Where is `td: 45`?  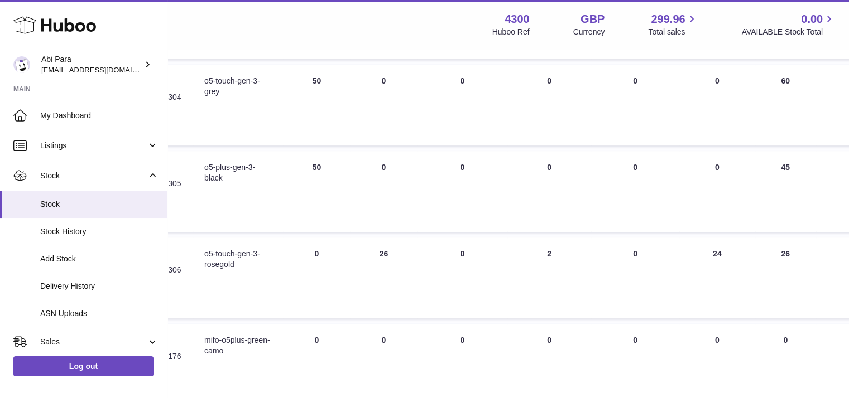
td: 45 is located at coordinates (785, 191).